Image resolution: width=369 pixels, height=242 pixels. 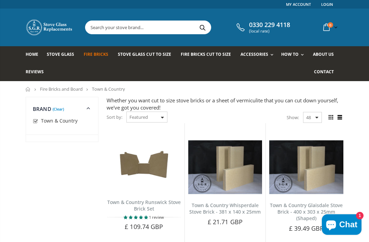 I want to click on a: Reviews, so click(x=37, y=72).